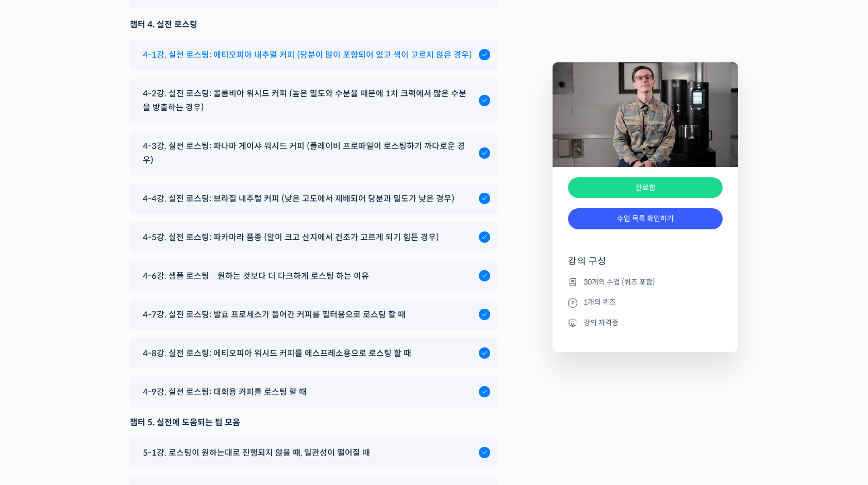 This screenshot has height=485, width=868. Describe the element at coordinates (166, 346) in the screenshot. I see `span: 설정` at that location.